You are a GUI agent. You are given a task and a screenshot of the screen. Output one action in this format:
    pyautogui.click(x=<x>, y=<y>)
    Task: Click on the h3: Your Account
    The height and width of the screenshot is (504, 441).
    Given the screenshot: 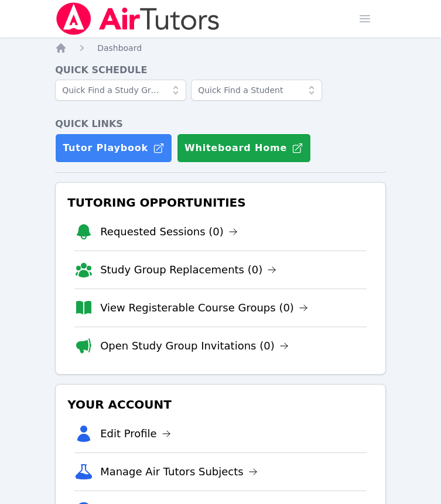 What is the action you would take?
    pyautogui.click(x=220, y=404)
    